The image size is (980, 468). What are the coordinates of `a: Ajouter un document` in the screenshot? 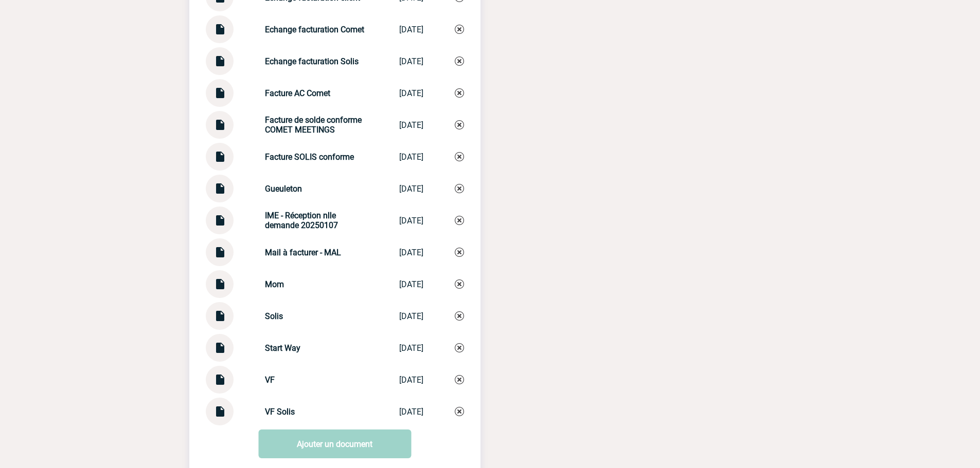 It's located at (334, 445).